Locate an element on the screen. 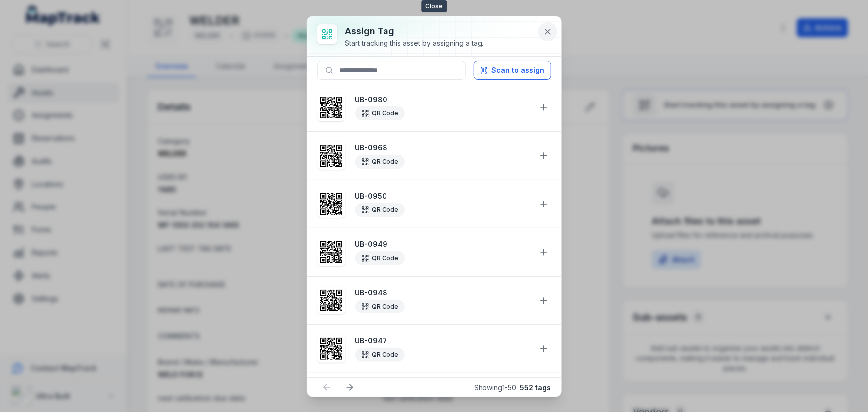 This screenshot has height=412, width=868. strong: UB-0968 is located at coordinates (443, 147).